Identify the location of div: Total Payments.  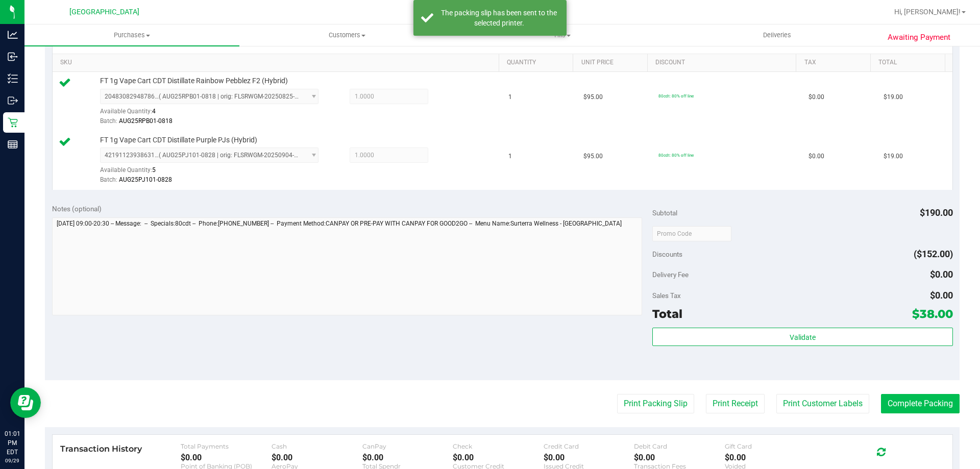
(226, 446).